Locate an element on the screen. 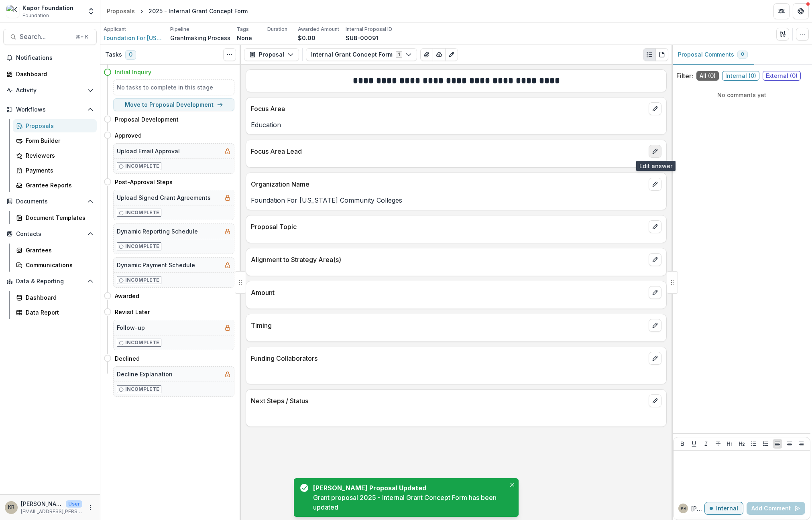 Image resolution: width=812 pixels, height=520 pixels. p: Proposal Topic is located at coordinates (448, 227).